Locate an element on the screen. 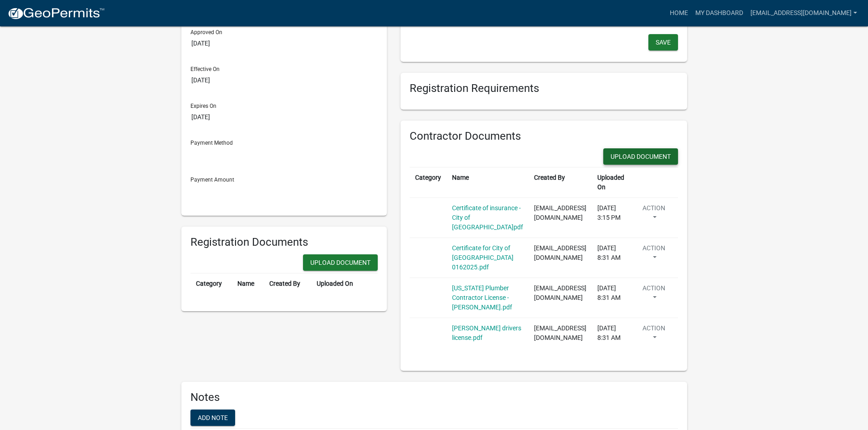  a: Home is located at coordinates (679, 13).